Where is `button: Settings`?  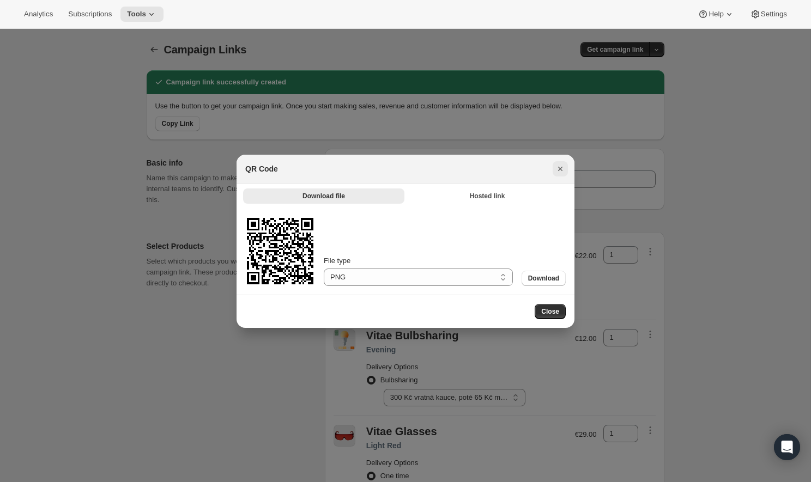 button: Settings is located at coordinates (768, 14).